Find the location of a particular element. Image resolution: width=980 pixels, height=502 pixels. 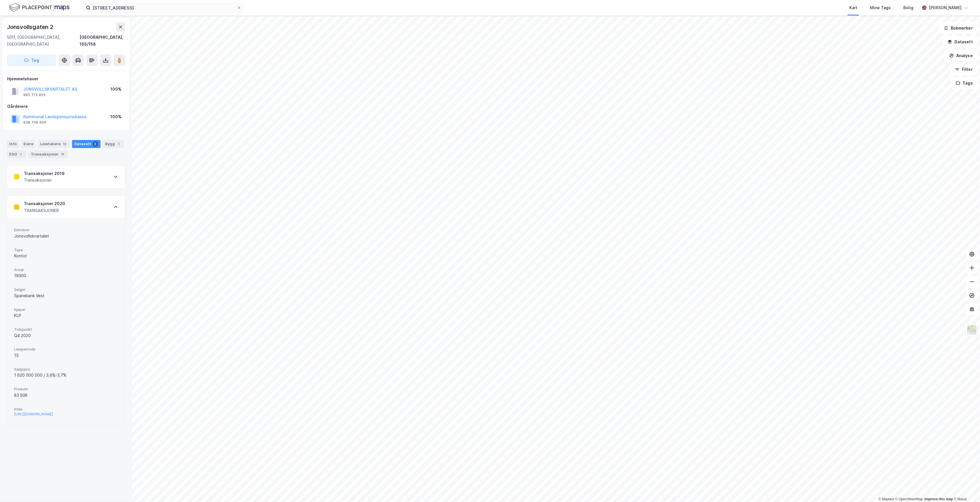

div: Kontor is located at coordinates (66, 256).